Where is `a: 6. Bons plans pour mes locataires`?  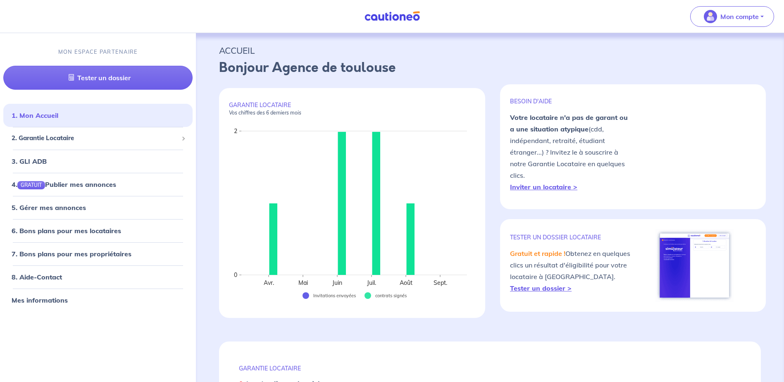
a: 6. Bons plans pour mes locataires is located at coordinates (66, 231).